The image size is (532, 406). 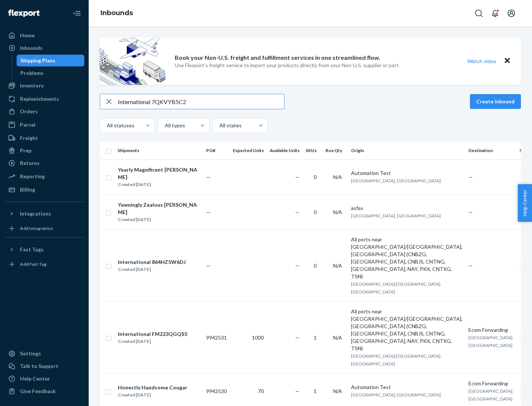 What do you see at coordinates (44, 264) in the screenshot?
I see `a: Add Fast Tag` at bounding box center [44, 264].